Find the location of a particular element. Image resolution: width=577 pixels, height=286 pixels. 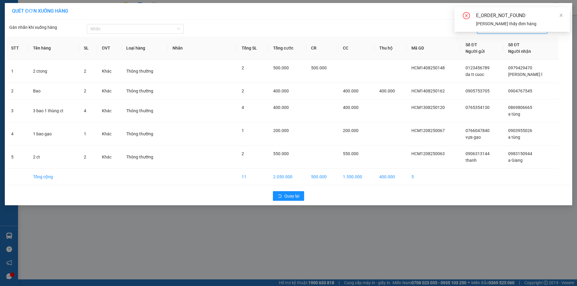

td: 3 is located at coordinates (17, 111).